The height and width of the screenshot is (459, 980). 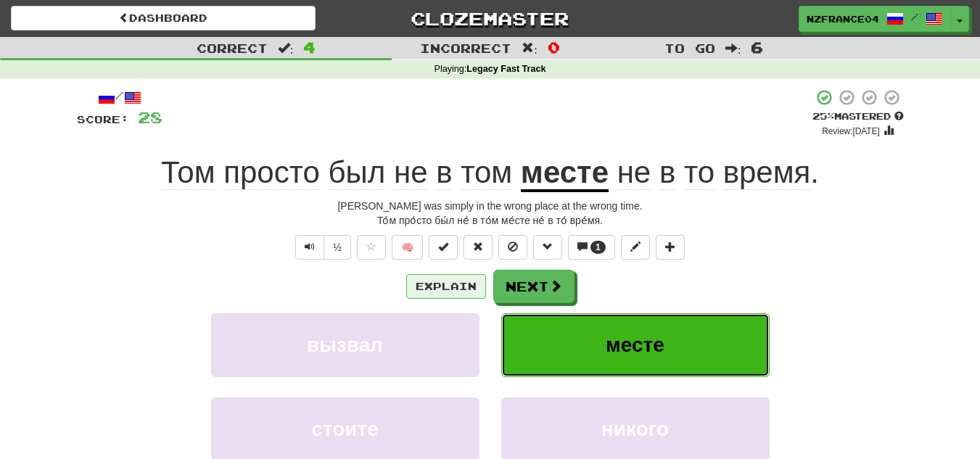 I want to click on button: Edit sentence (alt+d), so click(x=635, y=247).